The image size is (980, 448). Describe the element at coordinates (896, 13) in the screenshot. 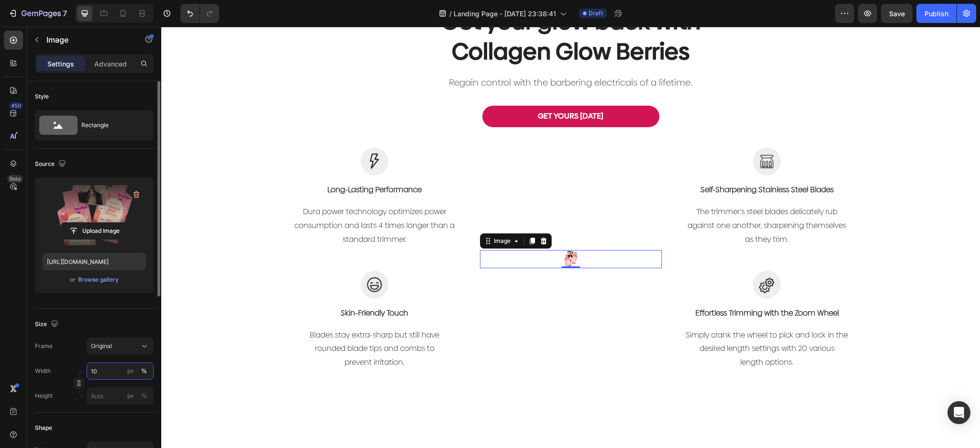

I see `button: Save` at that location.